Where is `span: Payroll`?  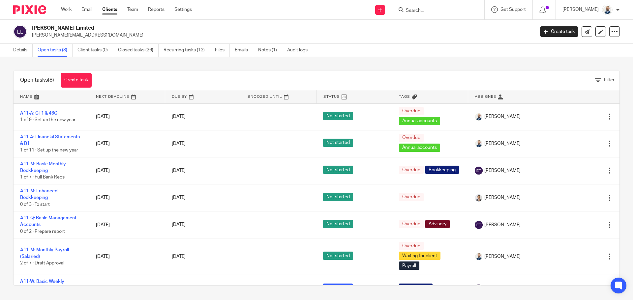
span: Payroll is located at coordinates (409, 266).